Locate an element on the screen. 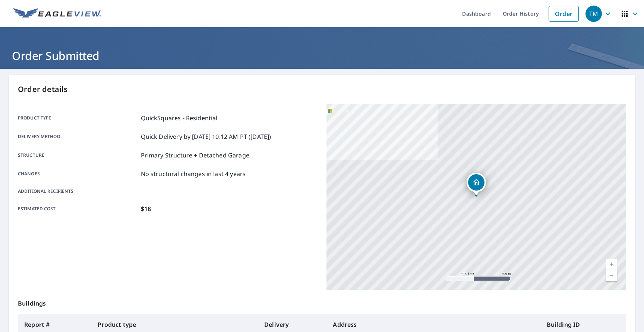 The width and height of the screenshot is (644, 332). p: Order details is located at coordinates (322, 89).